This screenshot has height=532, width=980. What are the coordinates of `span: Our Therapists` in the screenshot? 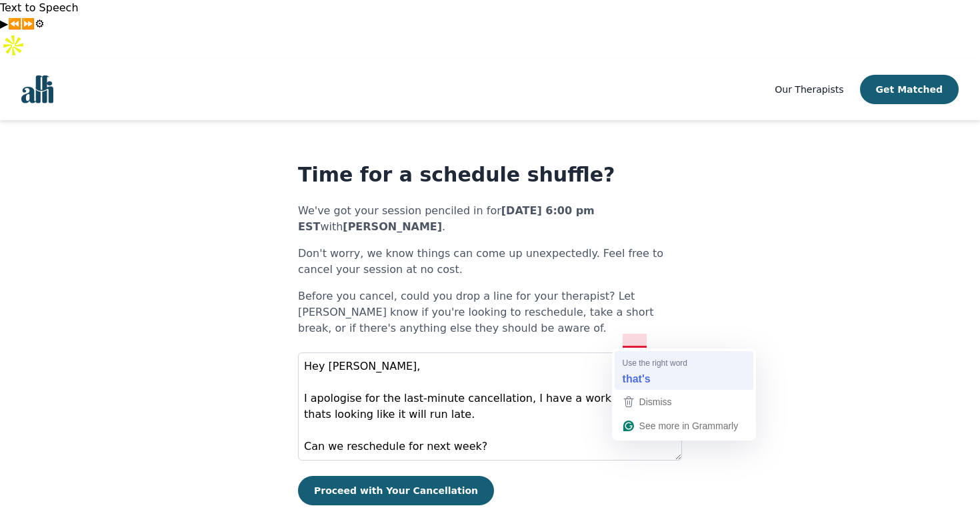 It's located at (809, 89).